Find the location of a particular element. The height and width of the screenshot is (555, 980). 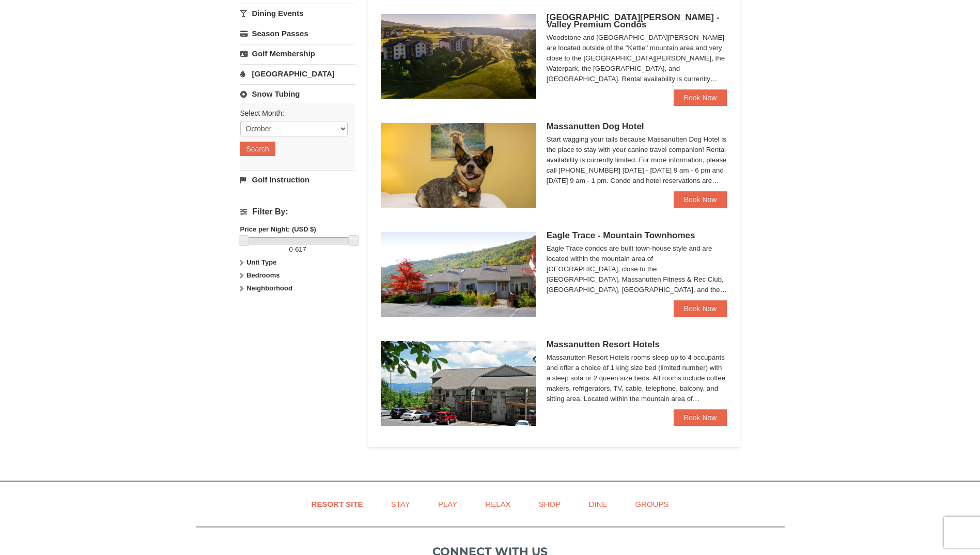

a: Shop is located at coordinates (550, 504).